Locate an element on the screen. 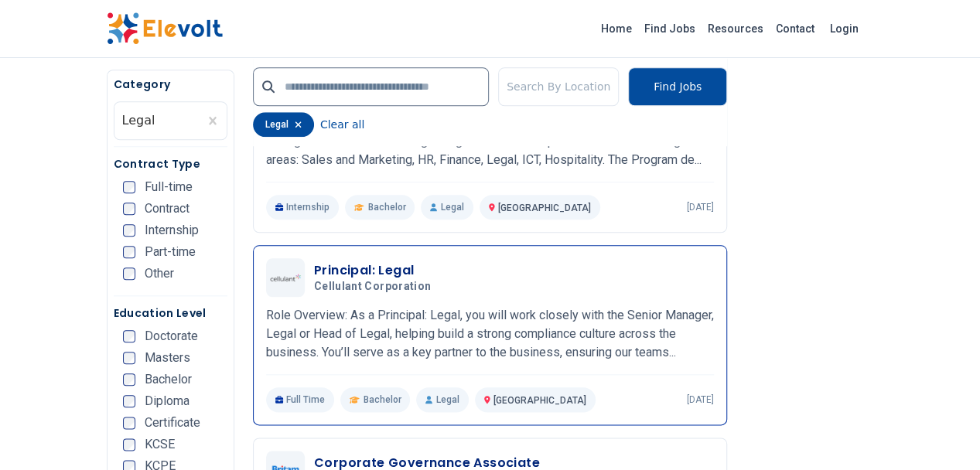 Image resolution: width=980 pixels, height=470 pixels. input: Doctorate is located at coordinates (130, 336).